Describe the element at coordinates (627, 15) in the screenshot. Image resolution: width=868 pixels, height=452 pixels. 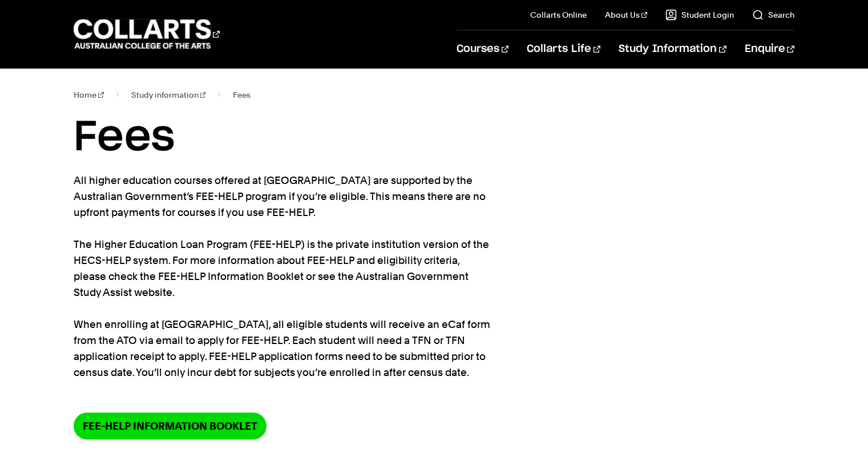
I see `a: About Us` at that location.